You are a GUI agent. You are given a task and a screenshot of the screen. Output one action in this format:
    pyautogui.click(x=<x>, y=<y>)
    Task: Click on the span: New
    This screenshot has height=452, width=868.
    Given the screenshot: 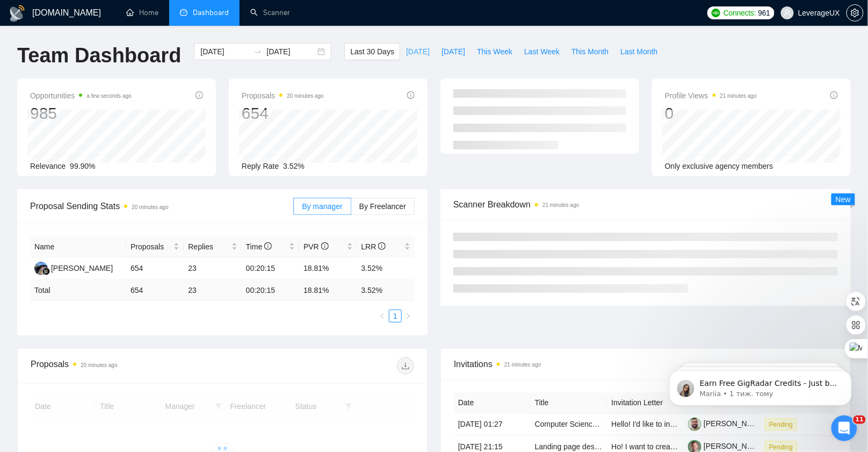 What is the action you would take?
    pyautogui.click(x=843, y=199)
    